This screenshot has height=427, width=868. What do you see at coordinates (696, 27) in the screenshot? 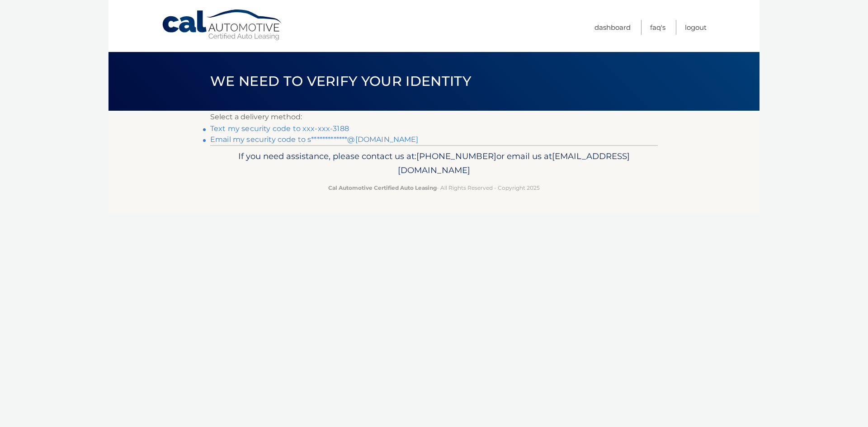
I see `a: Logout` at bounding box center [696, 27].